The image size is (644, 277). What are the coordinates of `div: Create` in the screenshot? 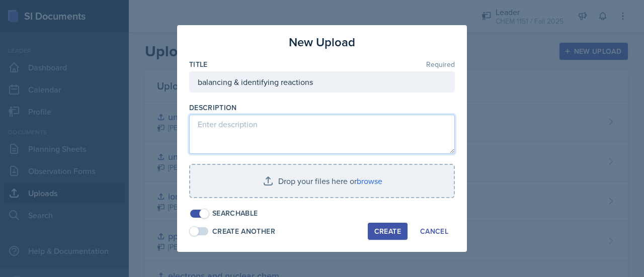 It's located at (388, 232).